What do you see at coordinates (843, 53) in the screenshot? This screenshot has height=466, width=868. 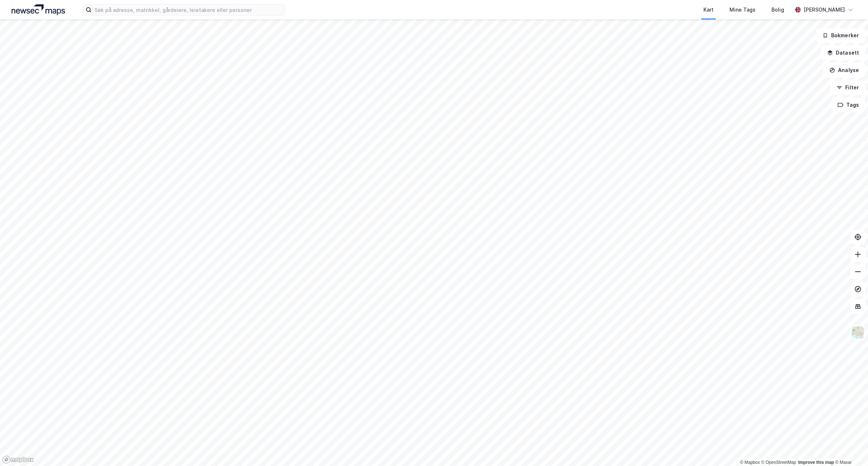 I see `button: Datasett` at bounding box center [843, 53].